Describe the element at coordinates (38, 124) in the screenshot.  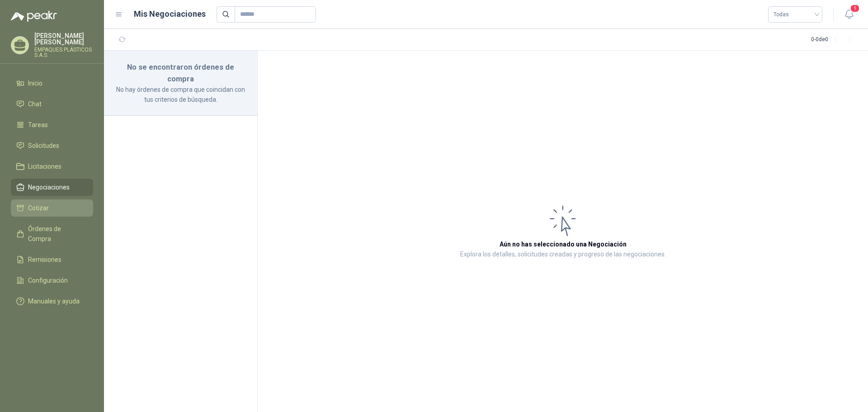
I see `span: Tareas` at that location.